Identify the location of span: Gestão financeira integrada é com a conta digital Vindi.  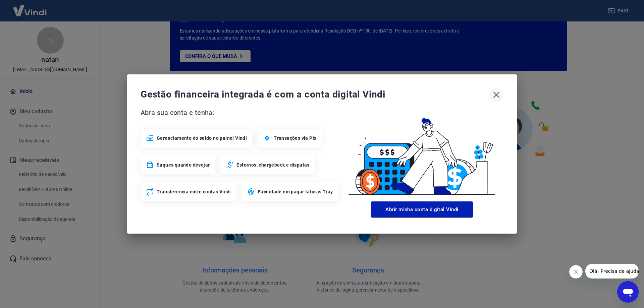
(315, 94).